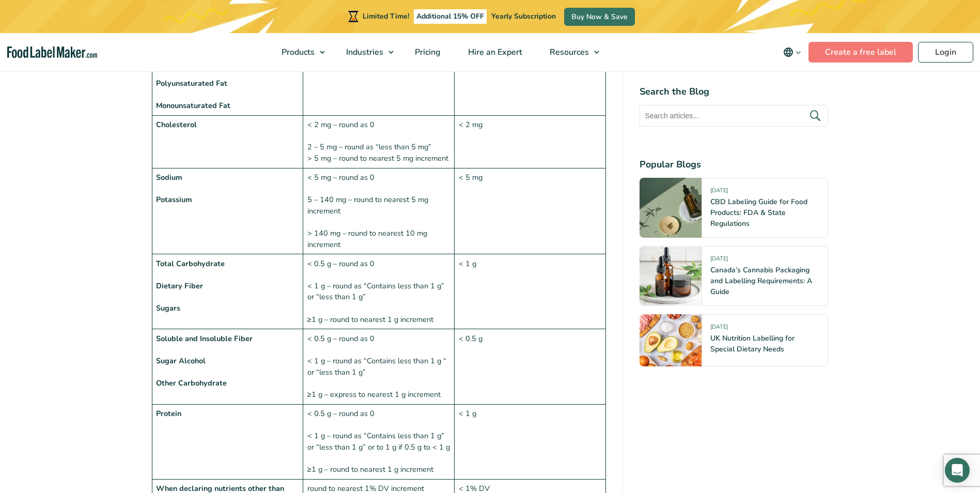 This screenshot has height=493, width=980. What do you see at coordinates (570, 53) in the screenshot?
I see `a: Resources` at bounding box center [570, 53].